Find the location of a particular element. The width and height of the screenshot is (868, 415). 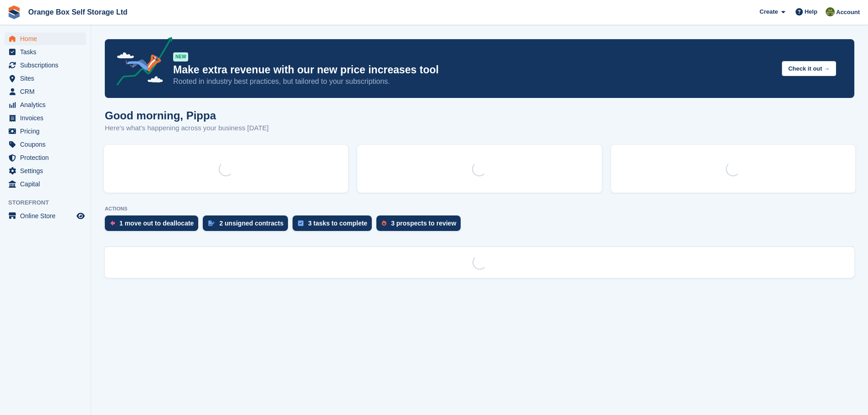

button: Check it out → is located at coordinates (809, 68).